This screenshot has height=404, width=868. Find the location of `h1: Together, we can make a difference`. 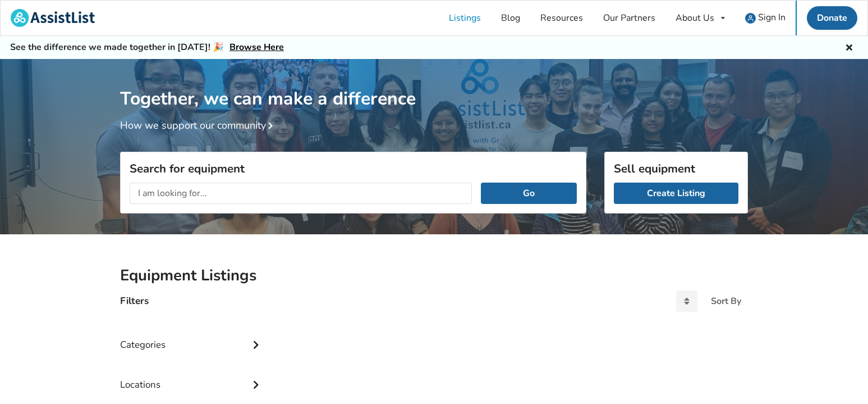

h1: Together, we can make a difference is located at coordinates (434, 84).